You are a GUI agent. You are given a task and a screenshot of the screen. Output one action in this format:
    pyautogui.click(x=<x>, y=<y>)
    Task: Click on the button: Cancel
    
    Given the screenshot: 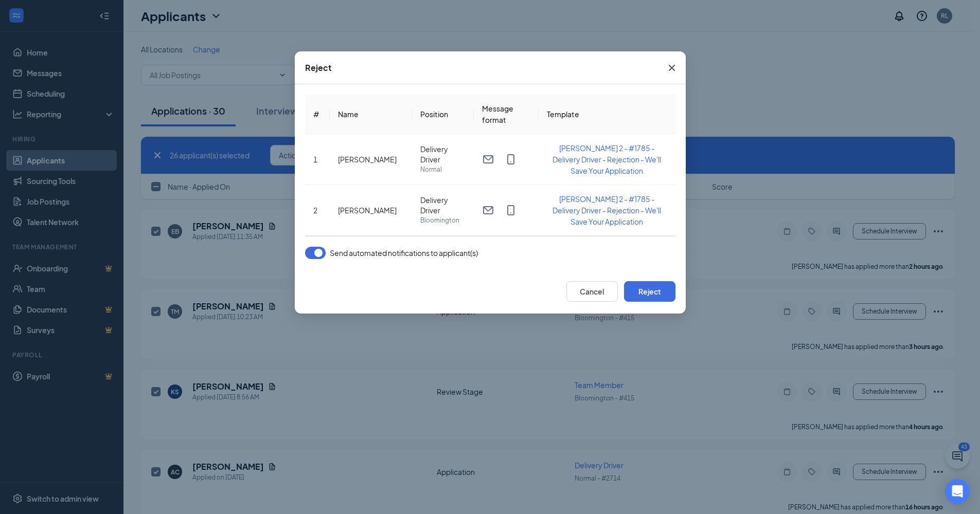 What is the action you would take?
    pyautogui.click(x=592, y=292)
    